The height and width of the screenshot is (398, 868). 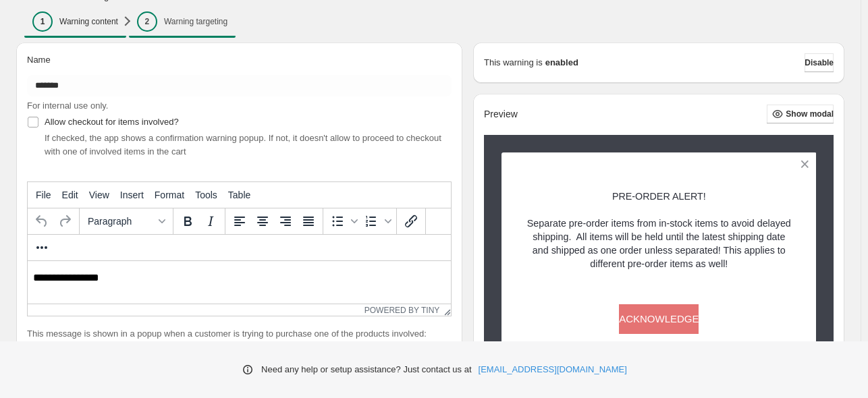 I want to click on button: ACKNOWLEDGE, so click(x=659, y=319).